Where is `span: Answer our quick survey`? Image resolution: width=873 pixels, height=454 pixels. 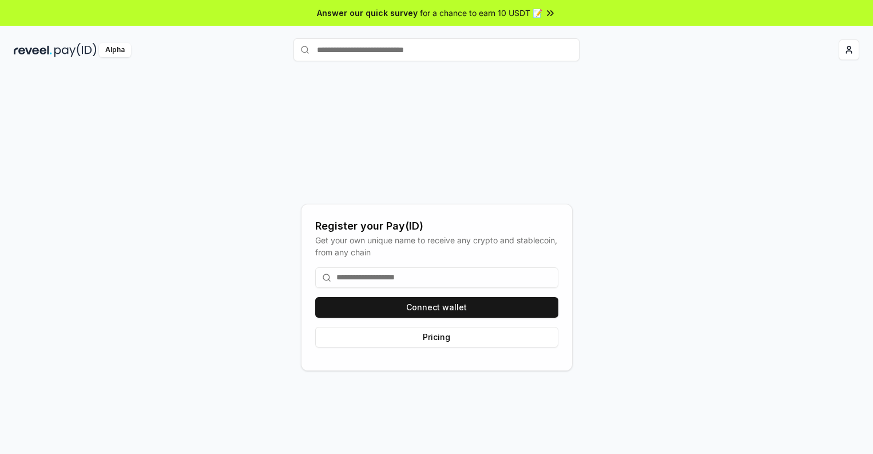
span: Answer our quick survey is located at coordinates (367, 13).